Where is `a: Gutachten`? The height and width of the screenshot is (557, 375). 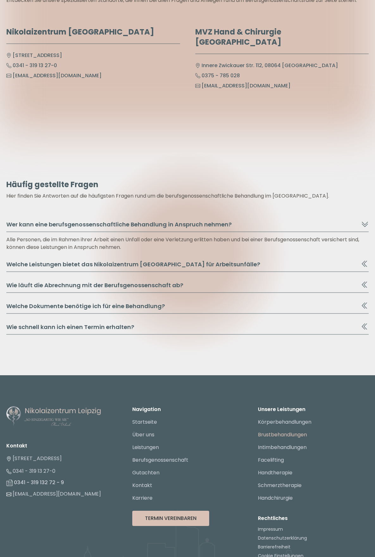
a: Gutachten is located at coordinates (146, 472).